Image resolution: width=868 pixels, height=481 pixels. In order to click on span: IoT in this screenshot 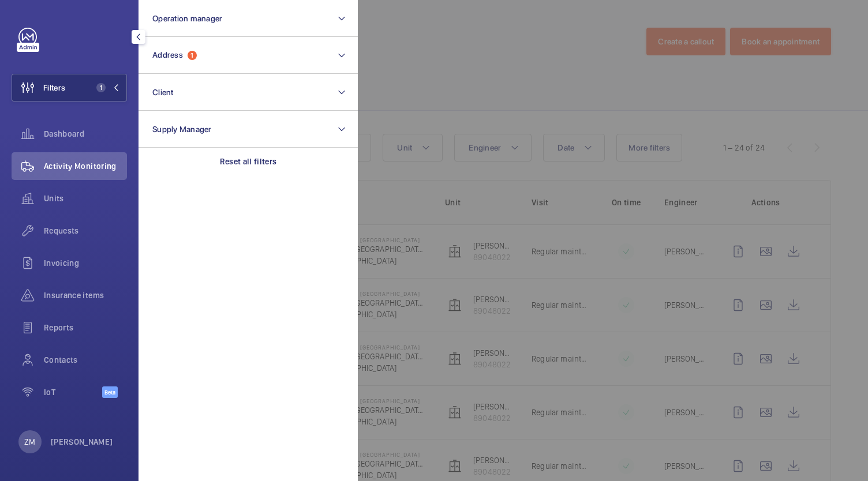, I will do `click(73, 392)`.